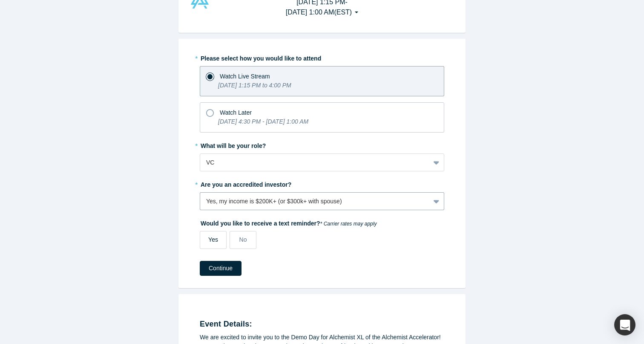 The image size is (644, 344). Describe the element at coordinates (348, 224) in the screenshot. I see `em: * Carrier rates may apply` at that location.